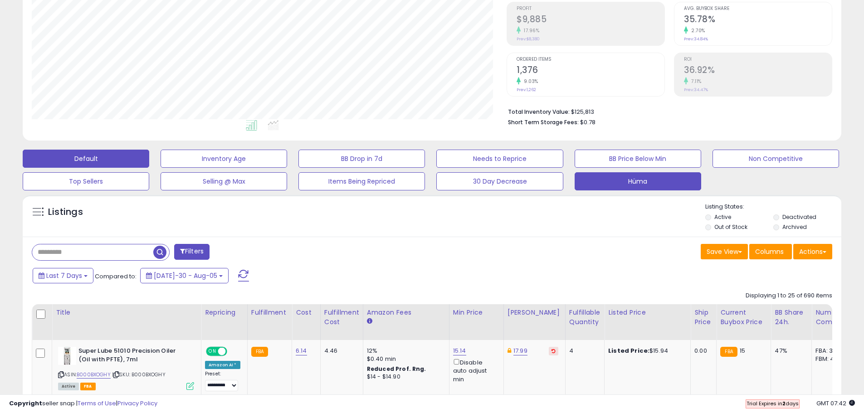 The height and width of the screenshot is (413, 864). I want to click on span: FBA, so click(88, 387).